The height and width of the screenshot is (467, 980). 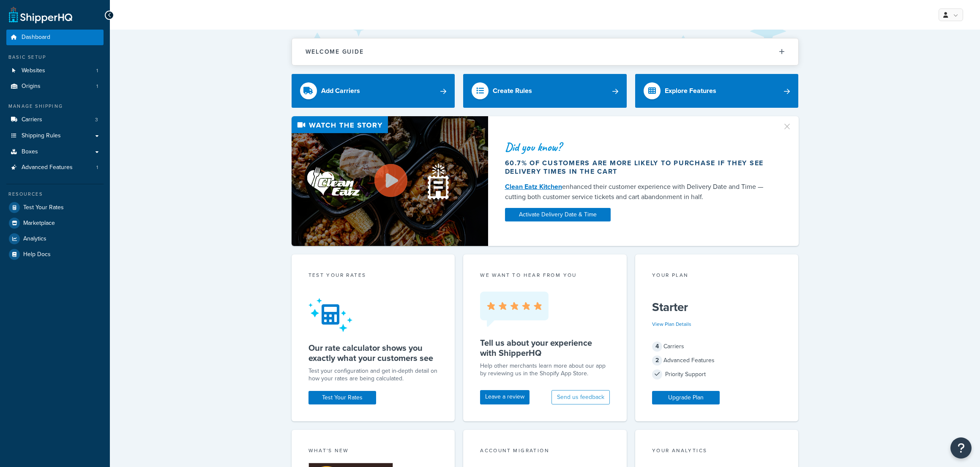 What do you see at coordinates (691, 91) in the screenshot?
I see `div: Explore Features` at bounding box center [691, 91].